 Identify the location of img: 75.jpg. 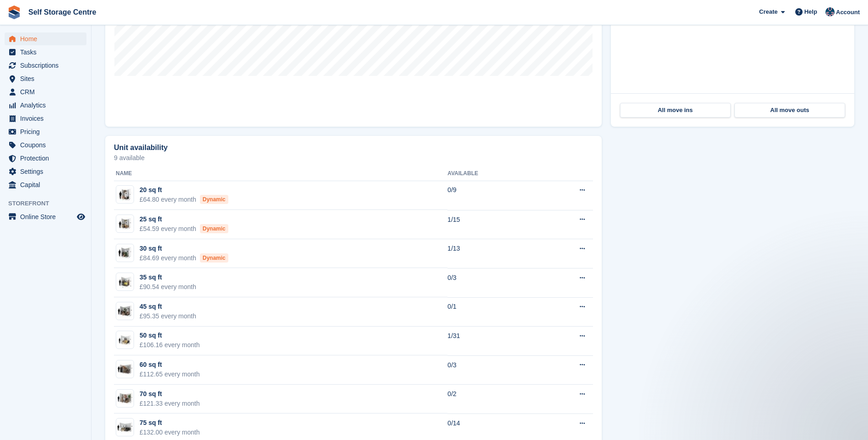
(124, 427).